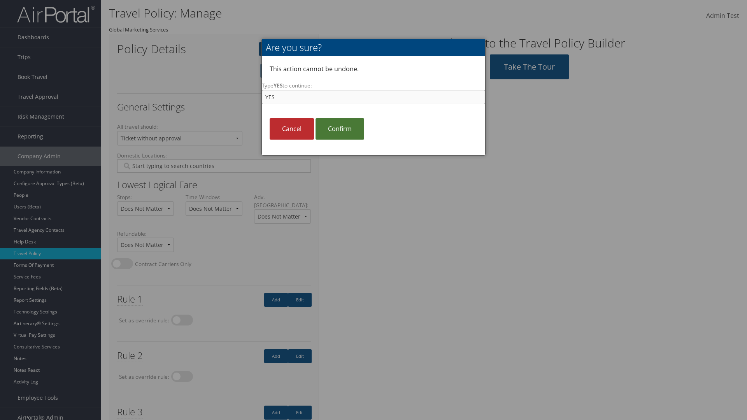 This screenshot has width=747, height=420. I want to click on a: Confirm, so click(340, 129).